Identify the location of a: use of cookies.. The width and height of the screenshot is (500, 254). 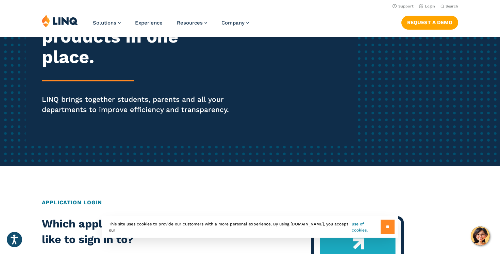
(366, 227).